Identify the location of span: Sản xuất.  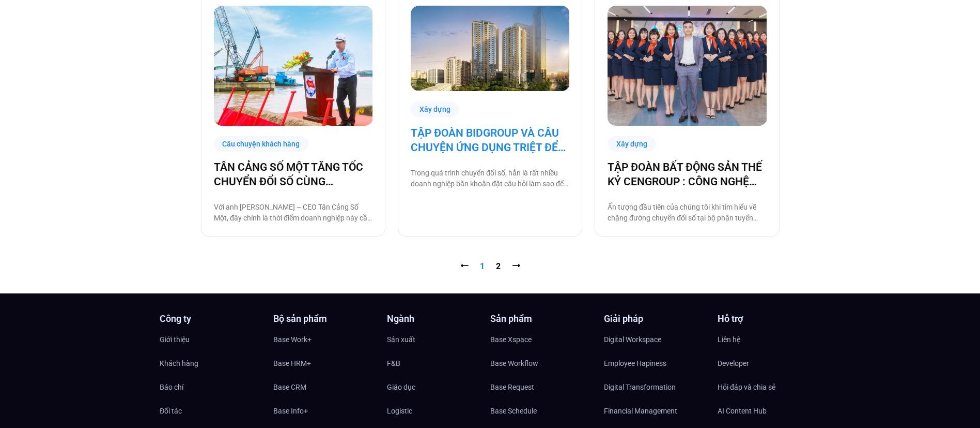
(401, 339).